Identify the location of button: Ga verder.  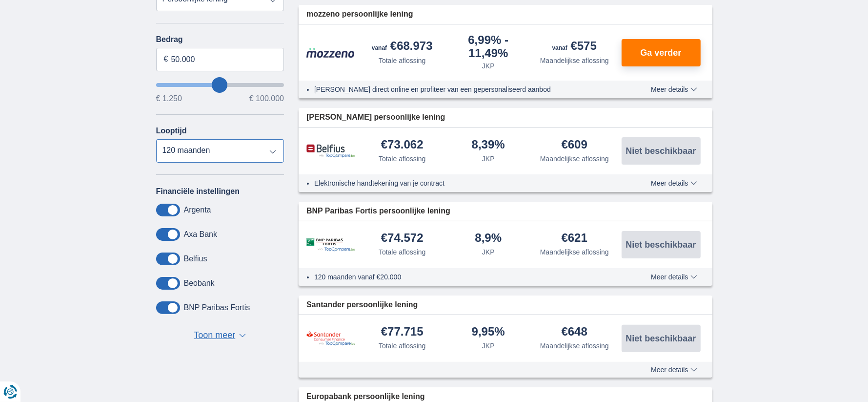
(660, 52).